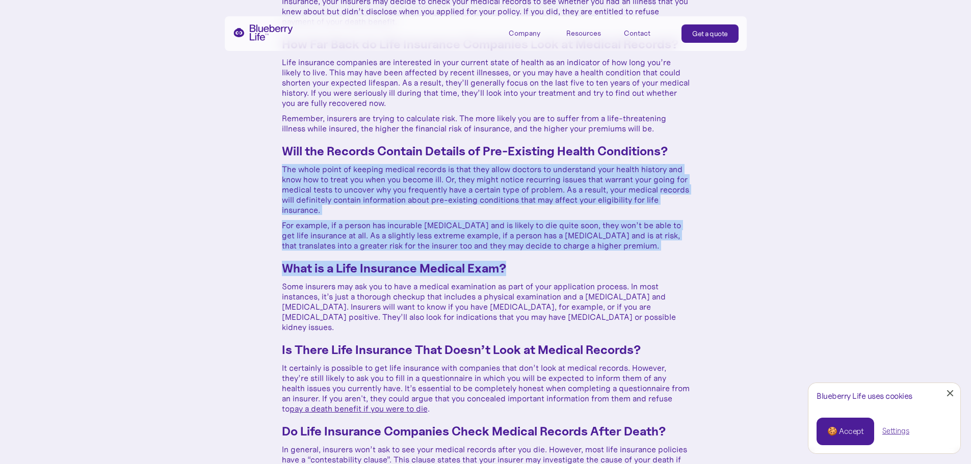 This screenshot has height=464, width=971. Describe the element at coordinates (637, 33) in the screenshot. I see `div: Contact` at that location.